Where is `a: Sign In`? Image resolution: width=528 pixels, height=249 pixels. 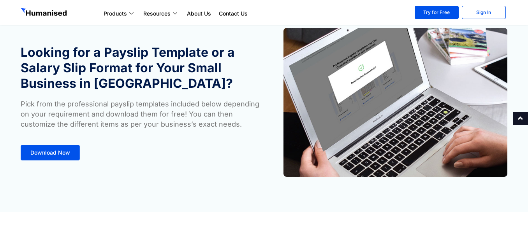
a: Sign In is located at coordinates (483, 12).